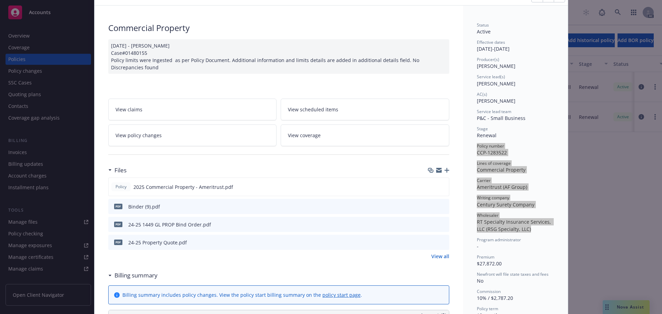  Describe the element at coordinates (483, 25) in the screenshot. I see `span: Status` at that location.